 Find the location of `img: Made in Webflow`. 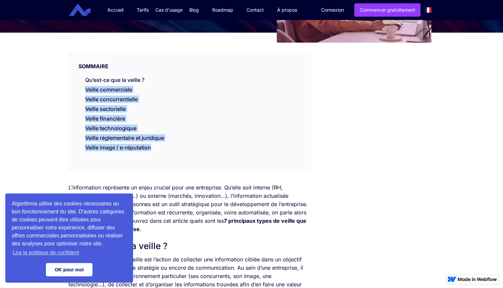

img: Made in Webflow is located at coordinates (477, 279).